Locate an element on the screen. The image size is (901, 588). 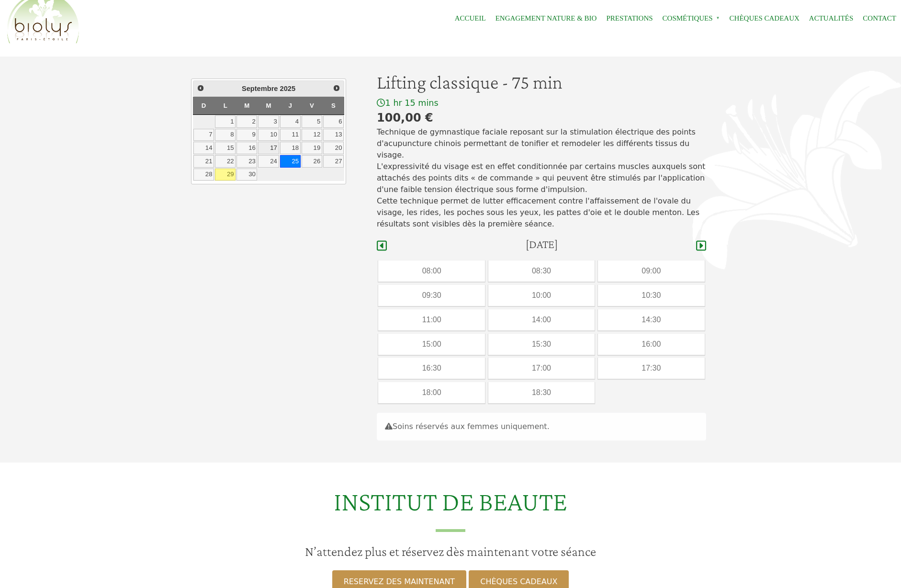
a: 4 is located at coordinates (290, 122).